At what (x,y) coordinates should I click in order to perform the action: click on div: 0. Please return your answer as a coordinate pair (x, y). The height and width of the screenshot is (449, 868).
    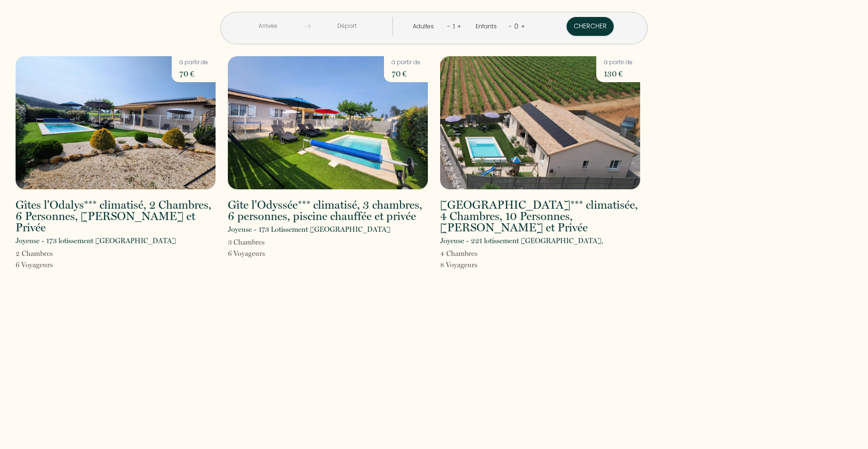
    Looking at the image, I should click on (516, 27).